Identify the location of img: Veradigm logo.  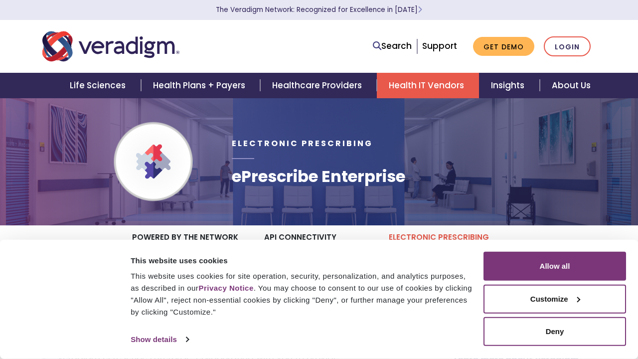
(111, 46).